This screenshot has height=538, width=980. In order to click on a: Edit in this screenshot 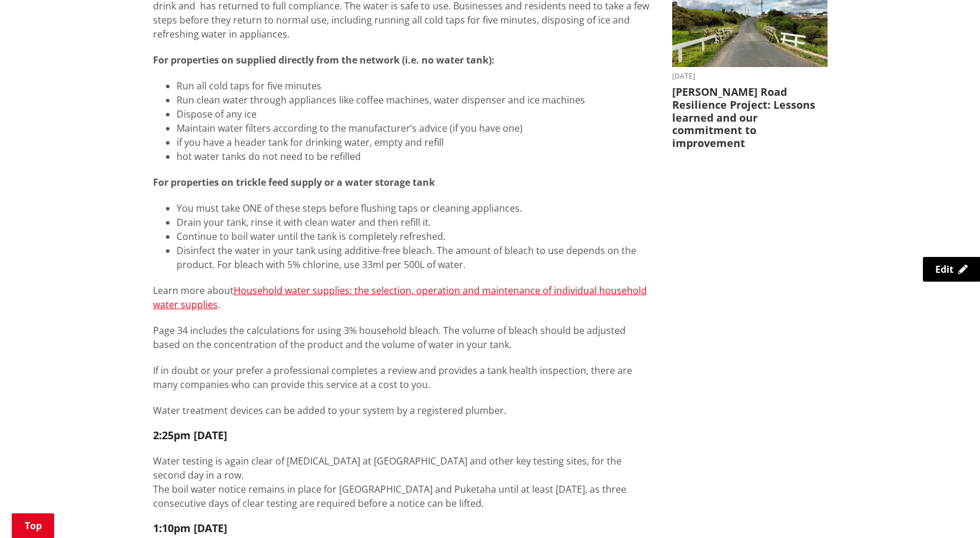, I will do `click(951, 270)`.